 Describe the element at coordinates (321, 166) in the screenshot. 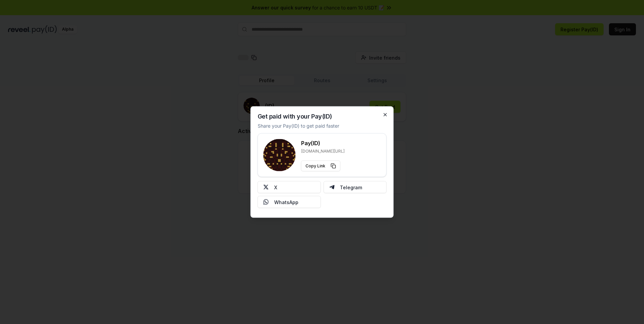

I see `button: Copy Link` at that location.